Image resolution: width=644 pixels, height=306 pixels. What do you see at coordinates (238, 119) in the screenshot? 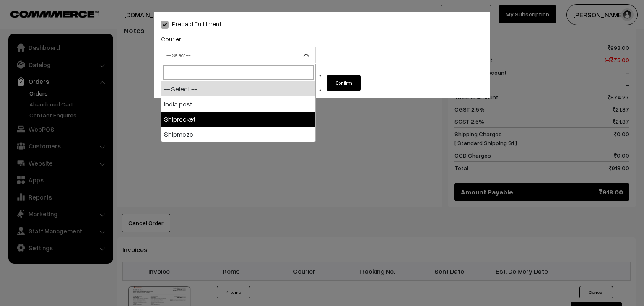
I see `li: Shiprocket` at bounding box center [238, 119].